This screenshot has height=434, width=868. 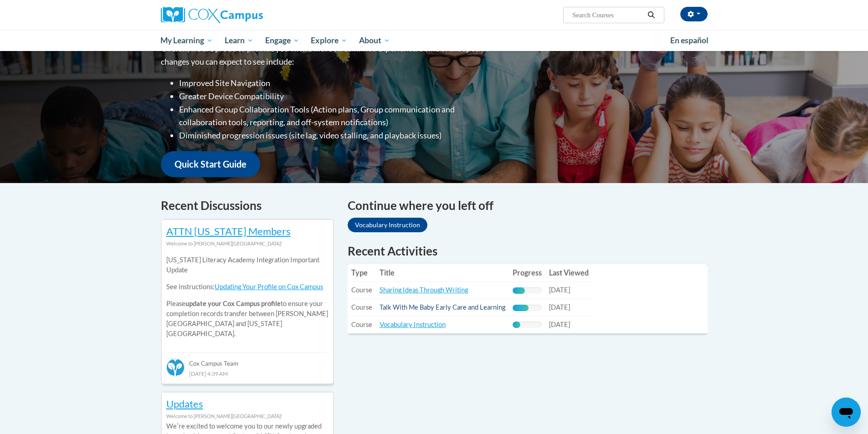 I want to click on a: Updates, so click(x=185, y=404).